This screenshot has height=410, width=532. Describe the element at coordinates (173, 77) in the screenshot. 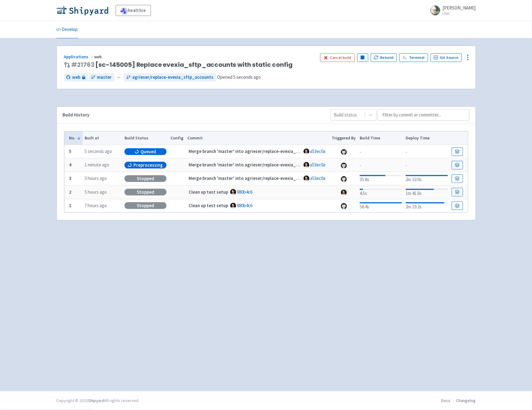

I see `span: agrieser/replace-evexia_sftp_accounts` at that location.